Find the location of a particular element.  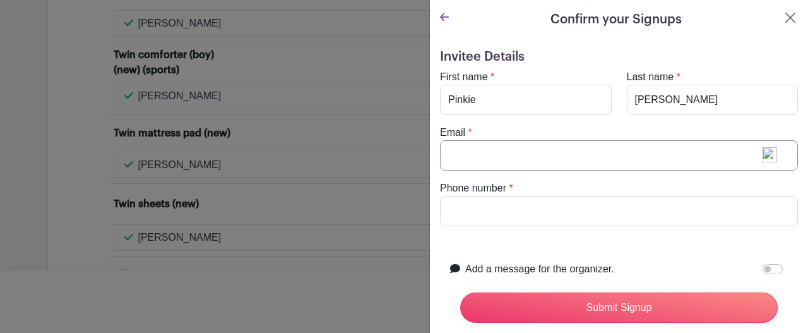

label: Add a message for the organizer. is located at coordinates (540, 269).